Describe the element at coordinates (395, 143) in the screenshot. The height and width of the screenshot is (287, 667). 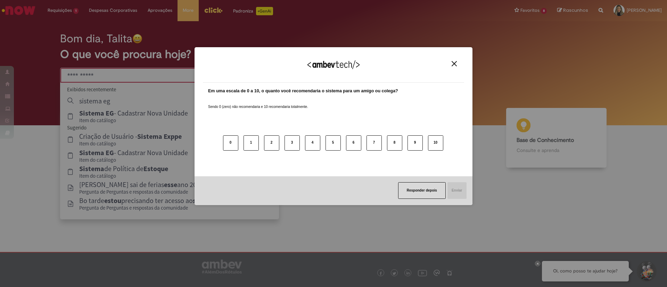
I see `button: 8` at that location.